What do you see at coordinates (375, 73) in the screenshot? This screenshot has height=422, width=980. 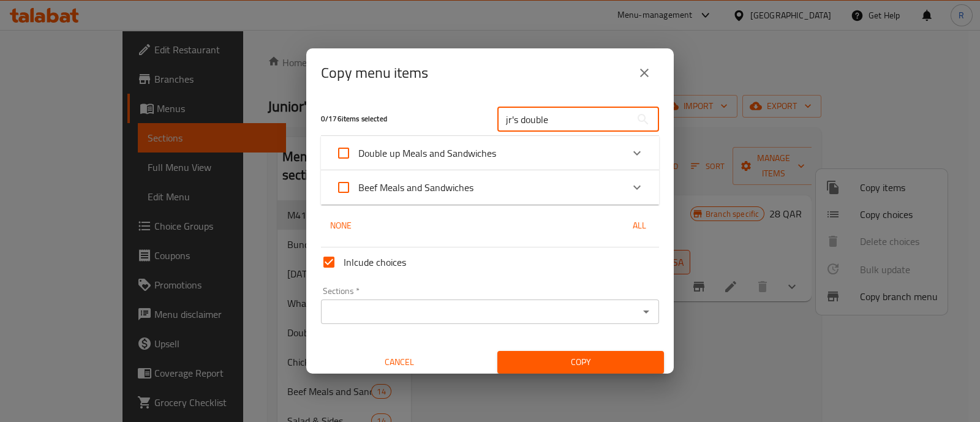 I see `h2: Copy menu items` at bounding box center [375, 73].